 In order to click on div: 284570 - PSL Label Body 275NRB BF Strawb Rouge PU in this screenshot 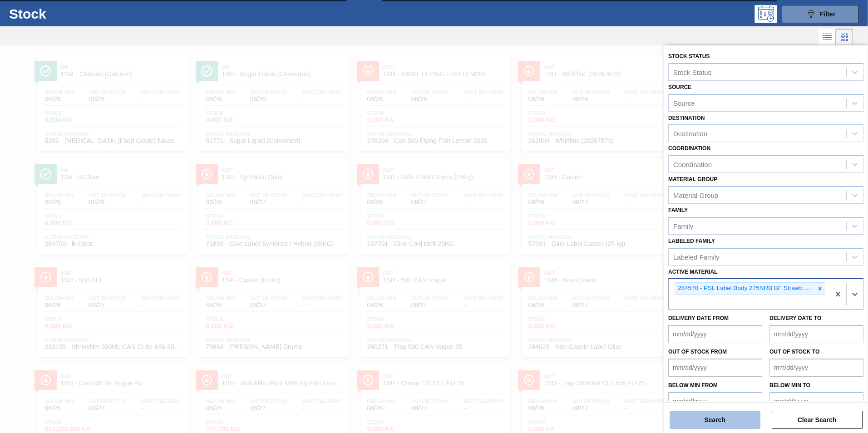, I will do `click(745, 288)`.